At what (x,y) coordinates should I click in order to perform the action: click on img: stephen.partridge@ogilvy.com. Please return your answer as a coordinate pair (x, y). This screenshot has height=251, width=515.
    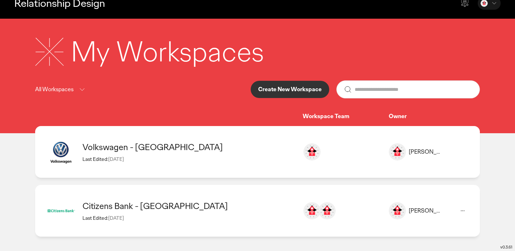
    Looking at the image, I should click on (327, 210).